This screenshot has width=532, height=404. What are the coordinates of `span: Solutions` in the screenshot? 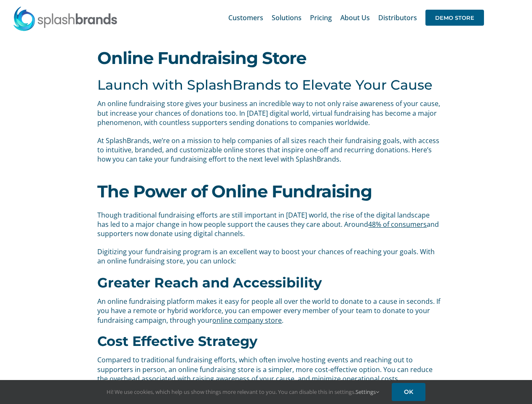 It's located at (286, 18).